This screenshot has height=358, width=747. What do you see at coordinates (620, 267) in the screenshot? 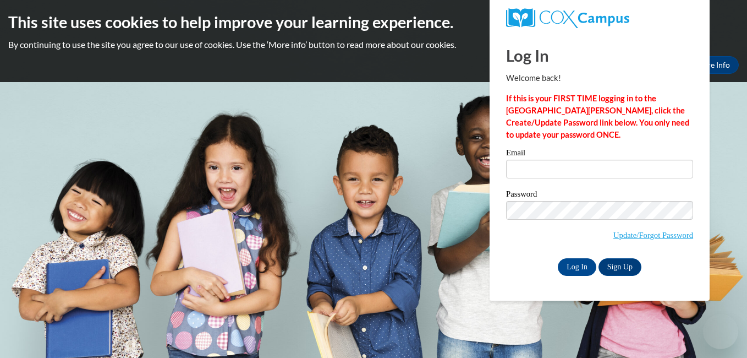
I see `a: Sign Up` at bounding box center [620, 267].